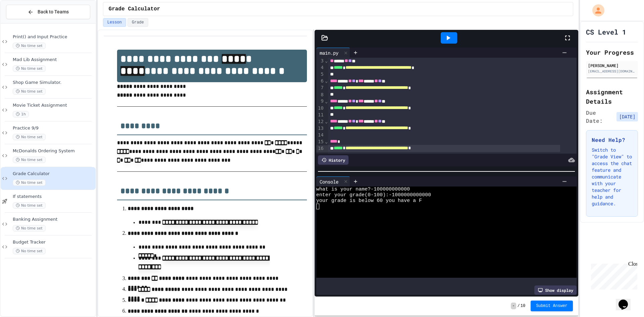 The image size is (644, 317). Describe the element at coordinates (596, 10) in the screenshot. I see `div: My Account` at that location.